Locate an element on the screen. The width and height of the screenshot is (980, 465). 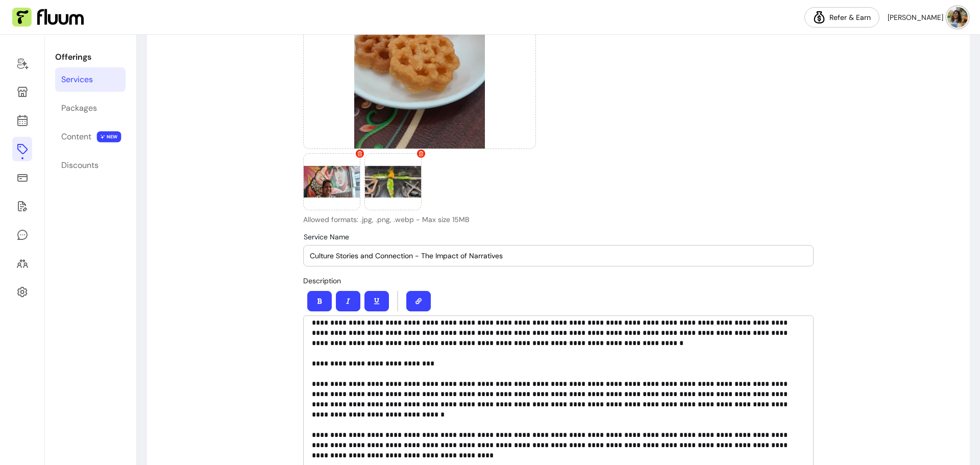
a: Home is located at coordinates (22, 63).